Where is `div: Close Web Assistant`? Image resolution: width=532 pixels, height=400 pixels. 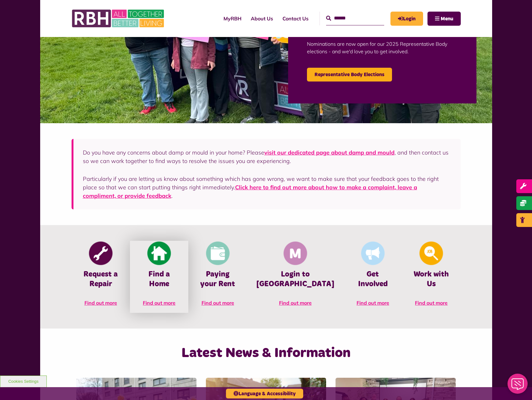 div: Close Web Assistant is located at coordinates (14, 12).